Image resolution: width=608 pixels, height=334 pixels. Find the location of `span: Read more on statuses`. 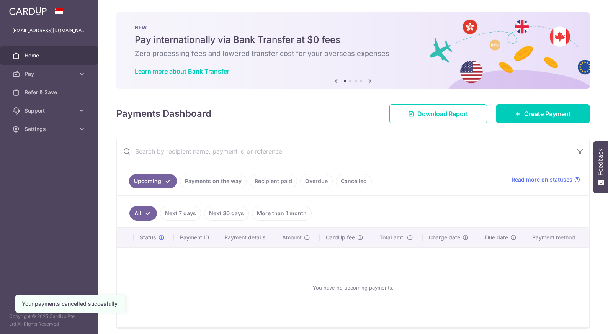

span: Read more on statuses is located at coordinates (541, 179).